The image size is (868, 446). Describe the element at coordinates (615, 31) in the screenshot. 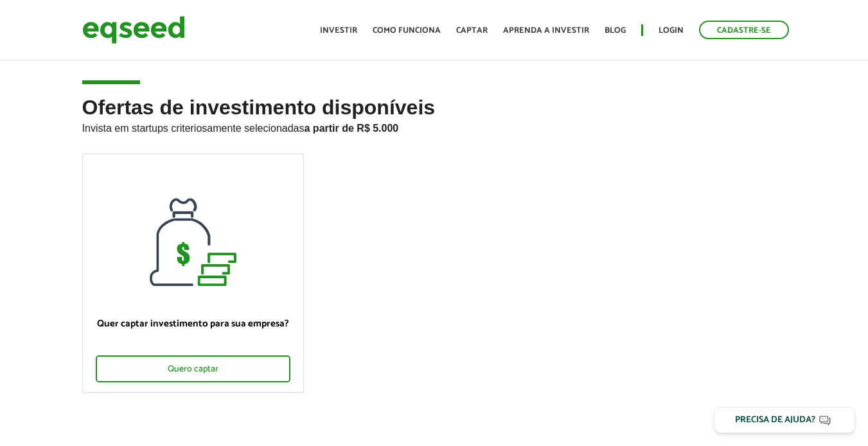

I see `a: Blog` at that location.